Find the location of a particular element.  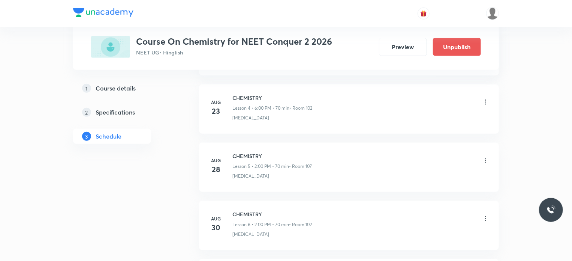

img: avatar is located at coordinates (424, 14).